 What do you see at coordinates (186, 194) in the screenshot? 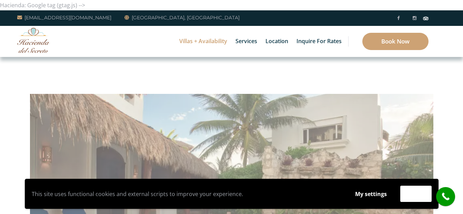
I see `p: This site uses functional cookies and external scripts to improve your experience.` at bounding box center [186, 194].